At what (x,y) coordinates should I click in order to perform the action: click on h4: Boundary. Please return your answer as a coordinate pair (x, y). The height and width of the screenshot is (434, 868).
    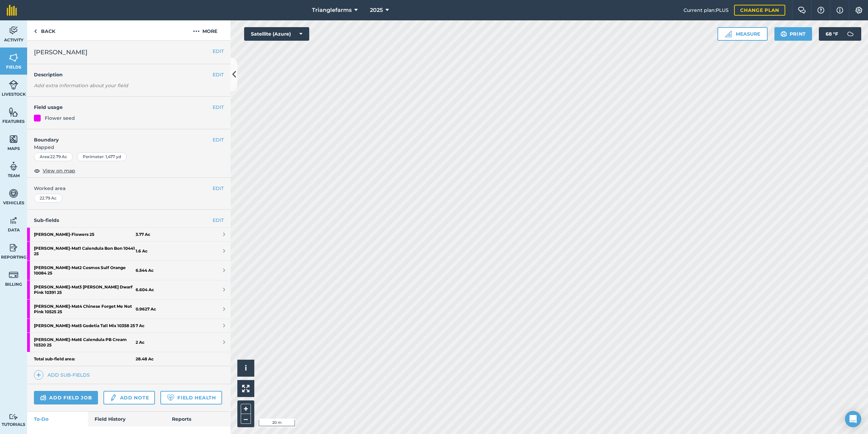
    Looking at the image, I should click on (120, 136).